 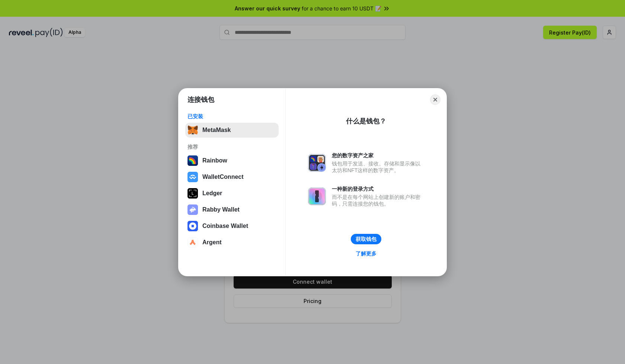 I want to click on div: 一种新的登录方式, so click(x=378, y=189).